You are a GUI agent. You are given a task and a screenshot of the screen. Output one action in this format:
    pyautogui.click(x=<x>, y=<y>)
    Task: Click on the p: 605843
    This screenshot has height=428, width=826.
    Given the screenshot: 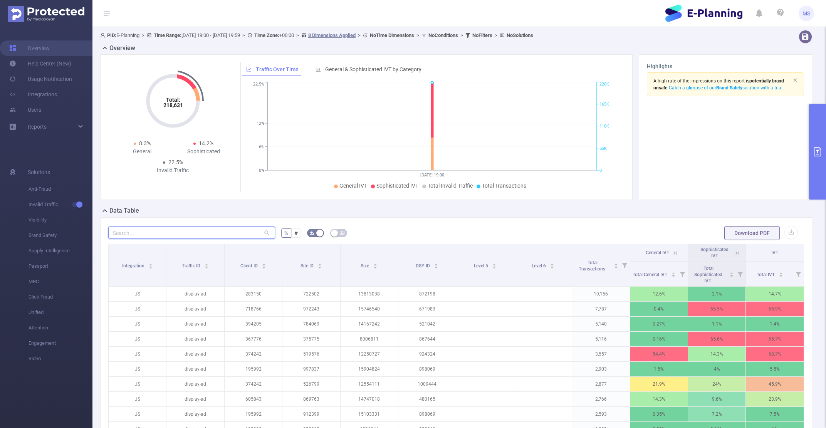 What is the action you would take?
    pyautogui.click(x=253, y=399)
    